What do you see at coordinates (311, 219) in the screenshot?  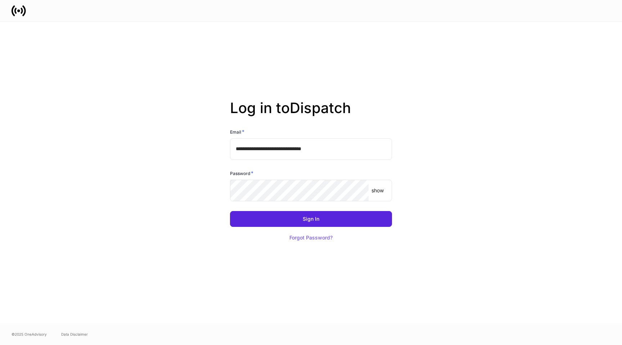 I see `button: Sign In` at bounding box center [311, 219].